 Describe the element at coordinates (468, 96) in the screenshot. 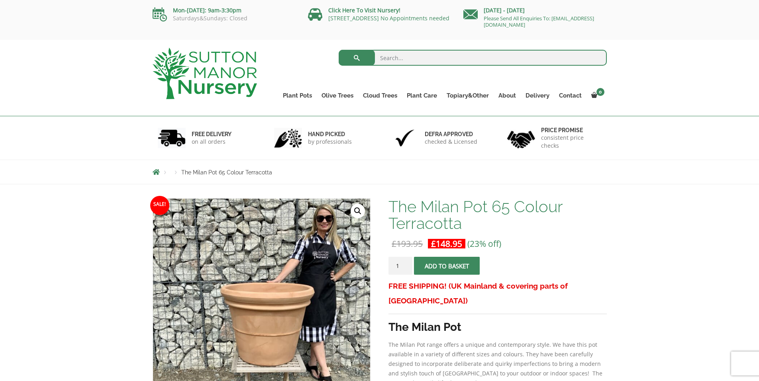

I see `a: Topiary&Other` at that location.